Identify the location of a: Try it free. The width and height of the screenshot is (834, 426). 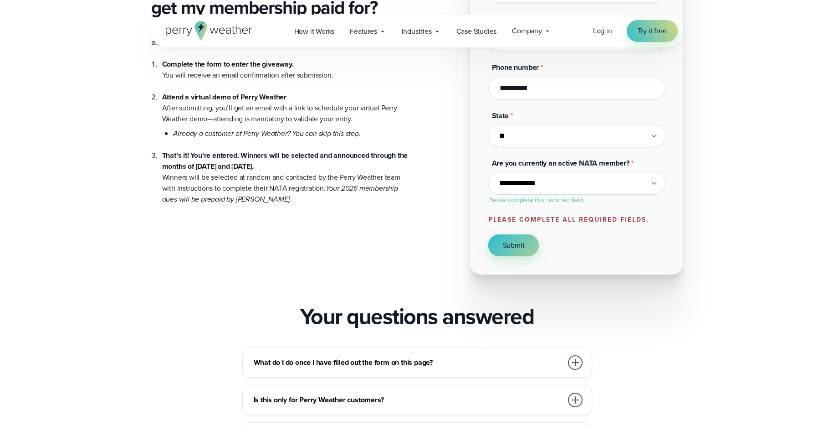
(653, 31).